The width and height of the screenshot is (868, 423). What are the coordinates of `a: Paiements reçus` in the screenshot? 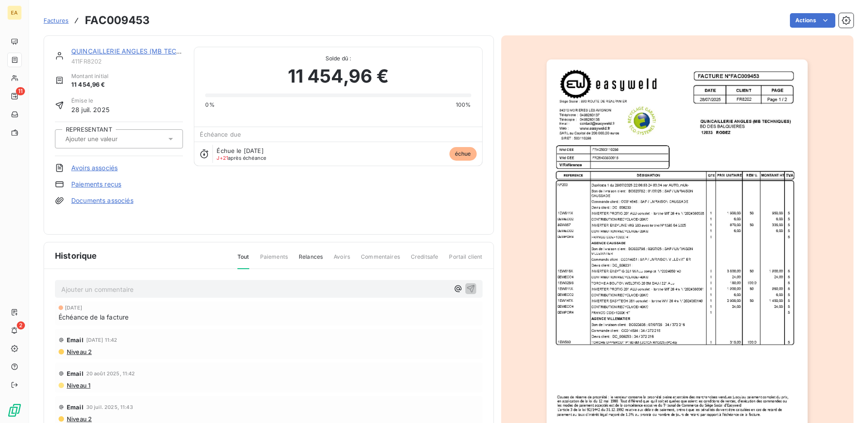 It's located at (96, 184).